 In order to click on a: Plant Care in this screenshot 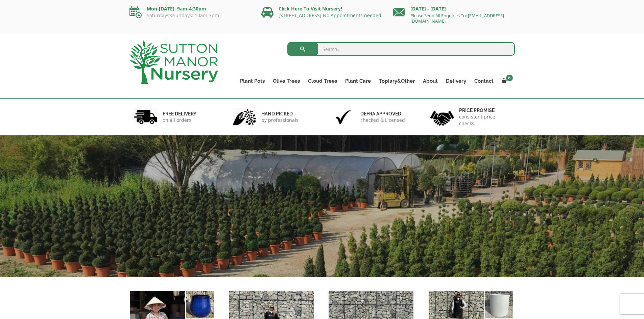, I will do `click(358, 81)`.